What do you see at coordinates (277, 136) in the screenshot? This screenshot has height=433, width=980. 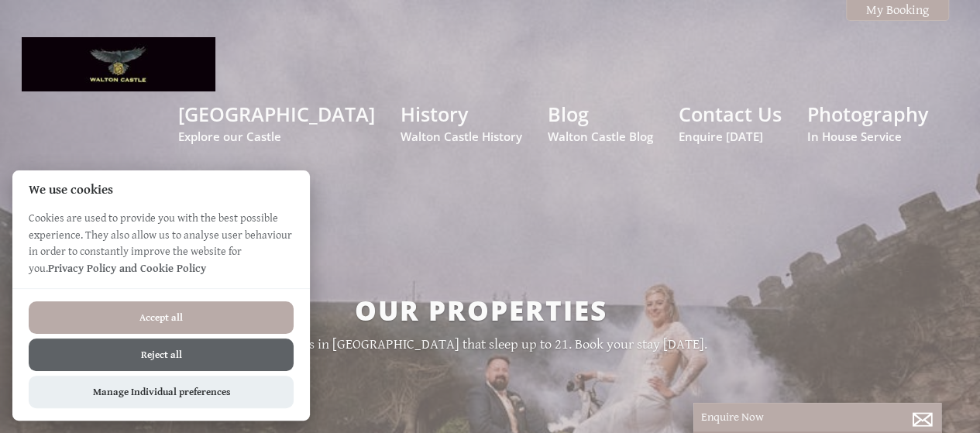 I see `small: Explore our Castle` at bounding box center [277, 136].